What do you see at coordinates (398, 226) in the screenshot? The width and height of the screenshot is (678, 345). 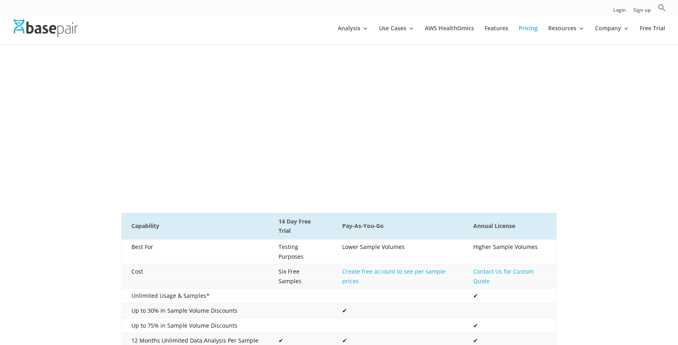 I see `th: Pay-As-You-Go` at bounding box center [398, 226].